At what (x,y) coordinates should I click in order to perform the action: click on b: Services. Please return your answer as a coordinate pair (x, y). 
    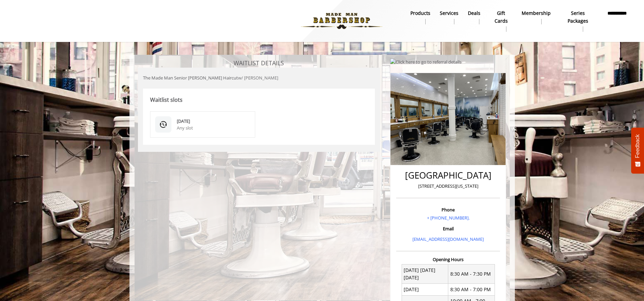
    Looking at the image, I should click on (449, 13).